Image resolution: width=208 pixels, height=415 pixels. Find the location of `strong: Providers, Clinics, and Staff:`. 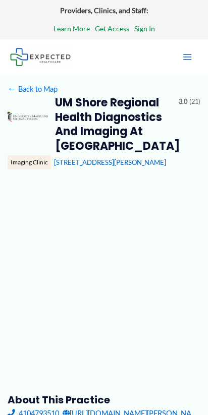

strong: Providers, Clinics, and Staff: is located at coordinates (104, 10).